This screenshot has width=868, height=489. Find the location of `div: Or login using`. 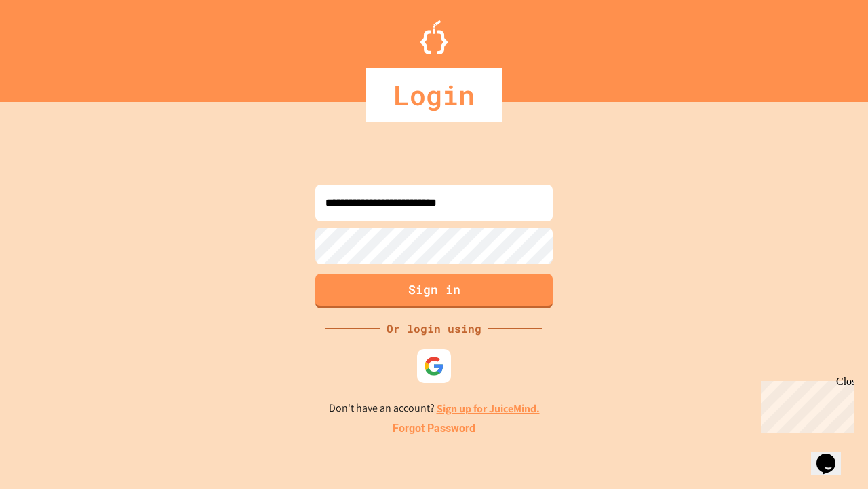

div: Or login using is located at coordinates (434, 328).